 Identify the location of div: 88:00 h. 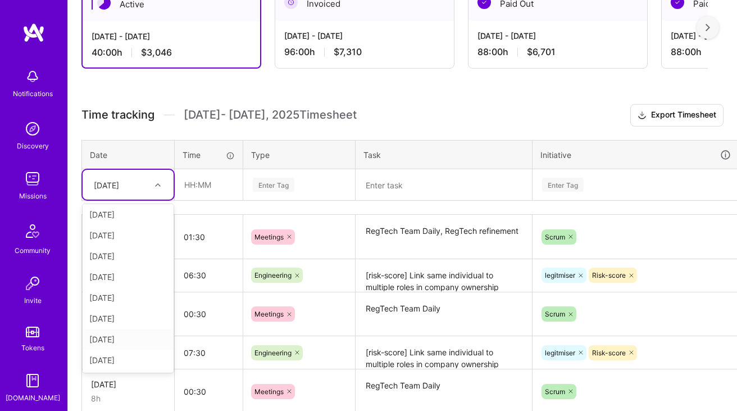
(558, 52).